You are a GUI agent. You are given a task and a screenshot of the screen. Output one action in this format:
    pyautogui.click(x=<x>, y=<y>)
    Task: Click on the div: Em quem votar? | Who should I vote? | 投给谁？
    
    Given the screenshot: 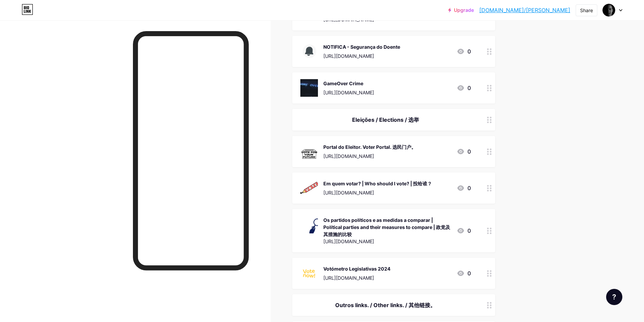 What is the action you would take?
    pyautogui.click(x=377, y=183)
    